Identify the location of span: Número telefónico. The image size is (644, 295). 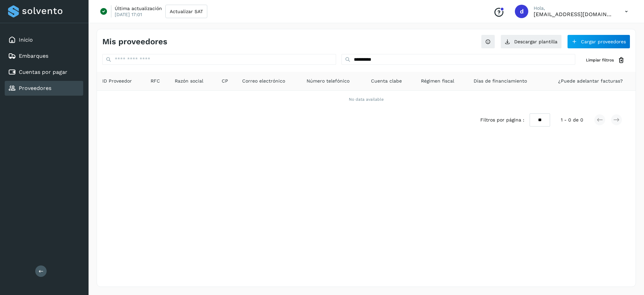
(328, 81).